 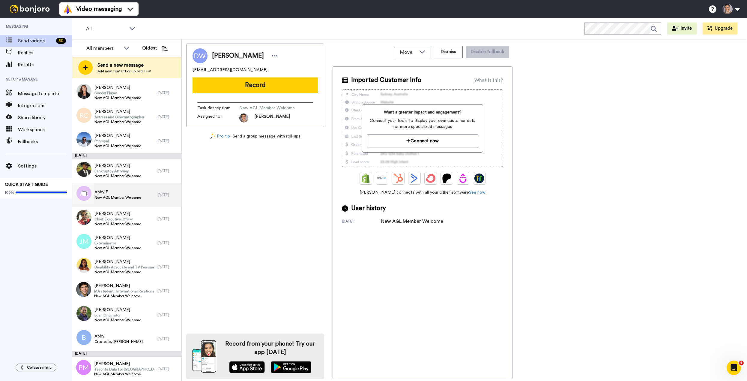 What do you see at coordinates (84, 115) in the screenshot?
I see `img: rc.png` at bounding box center [84, 115].